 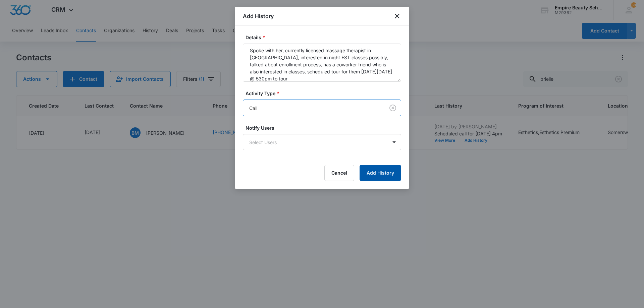 What do you see at coordinates (258, 16) in the screenshot?
I see `h1: Add History` at bounding box center [258, 16].